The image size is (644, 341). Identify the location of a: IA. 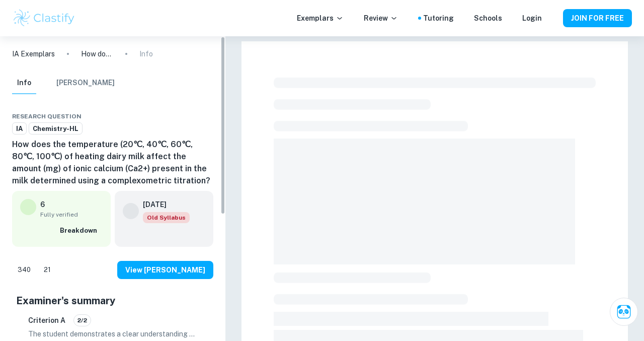
(19, 129).